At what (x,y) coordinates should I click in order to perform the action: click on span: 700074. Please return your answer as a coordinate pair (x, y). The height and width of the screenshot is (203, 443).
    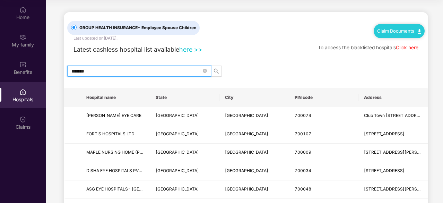
    Looking at the image, I should click on (303, 115).